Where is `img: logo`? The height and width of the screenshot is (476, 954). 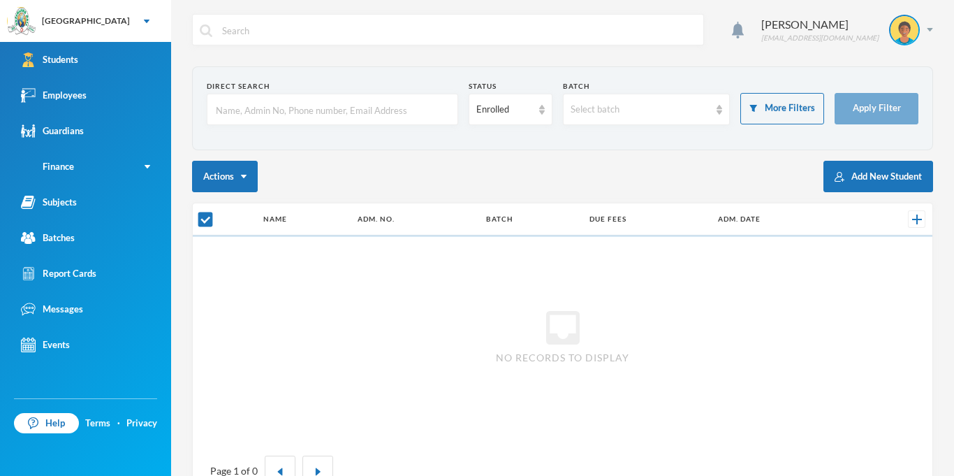
img: logo is located at coordinates (22, 22).